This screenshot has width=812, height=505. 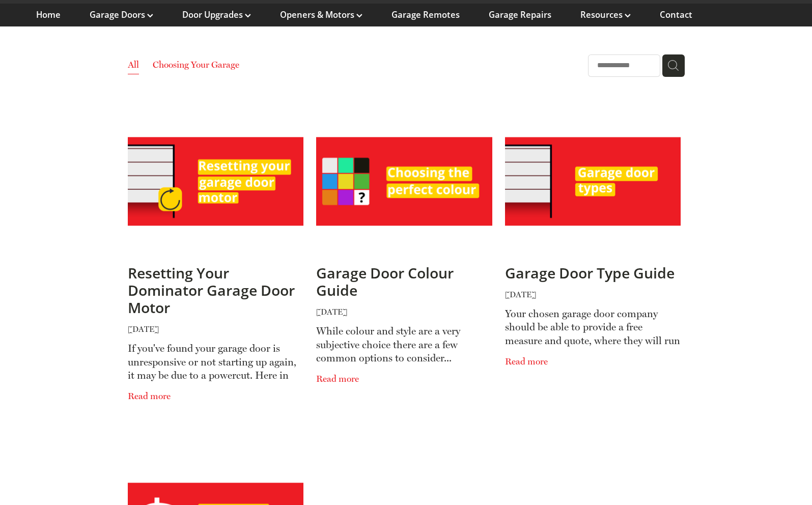 I want to click on a: All, so click(x=133, y=64).